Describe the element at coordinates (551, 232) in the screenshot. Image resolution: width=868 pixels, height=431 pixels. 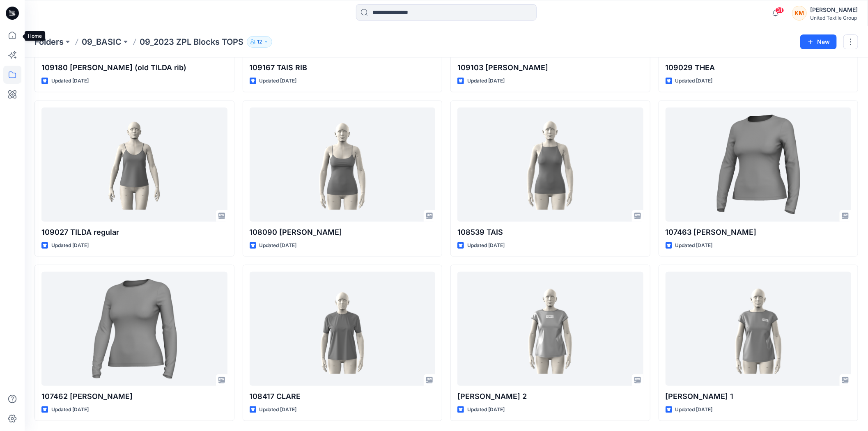
I see `p: 108539 TAIS` at that location.